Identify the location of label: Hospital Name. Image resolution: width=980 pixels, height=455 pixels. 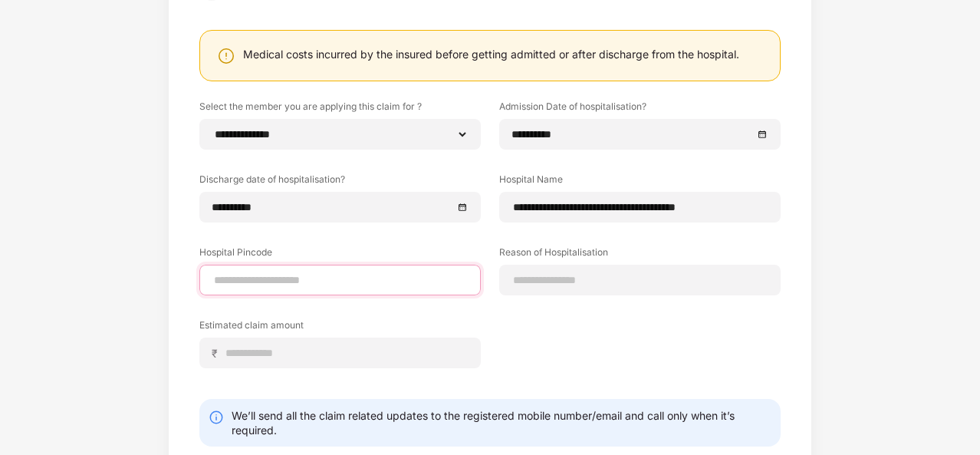
(640, 181).